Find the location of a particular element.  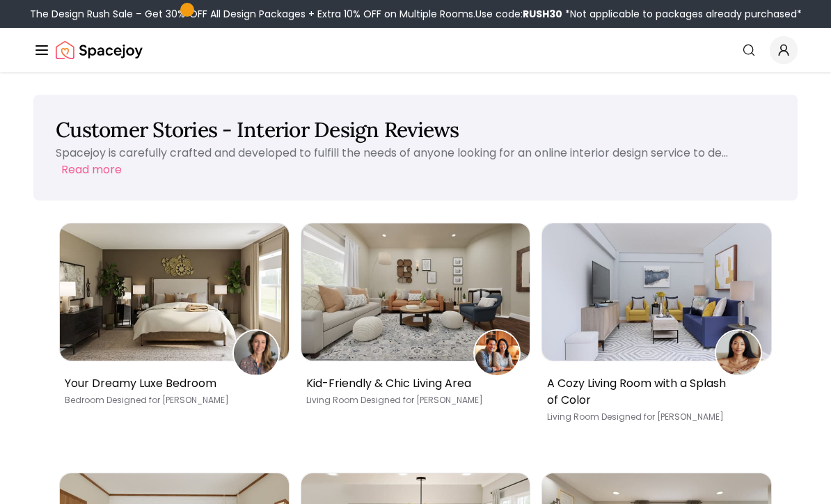

p: A Cozy Living Room with a Splash of Color is located at coordinates (654, 392).